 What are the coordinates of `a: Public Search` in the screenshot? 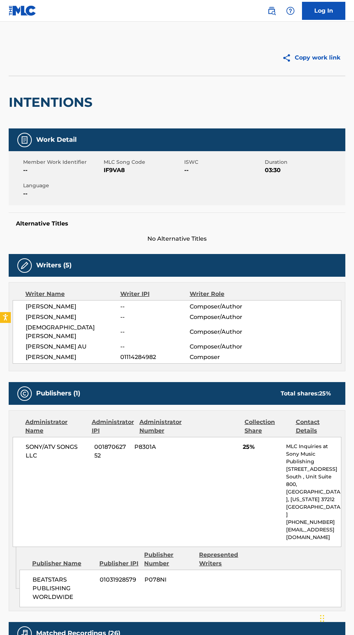 It's located at (271, 11).